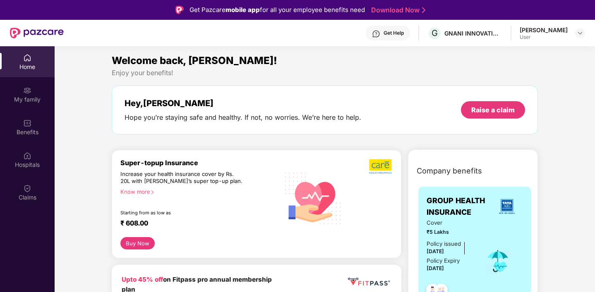 The width and height of the screenshot is (595, 292). What do you see at coordinates (497, 261) in the screenshot?
I see `img: icon` at bounding box center [497, 261].